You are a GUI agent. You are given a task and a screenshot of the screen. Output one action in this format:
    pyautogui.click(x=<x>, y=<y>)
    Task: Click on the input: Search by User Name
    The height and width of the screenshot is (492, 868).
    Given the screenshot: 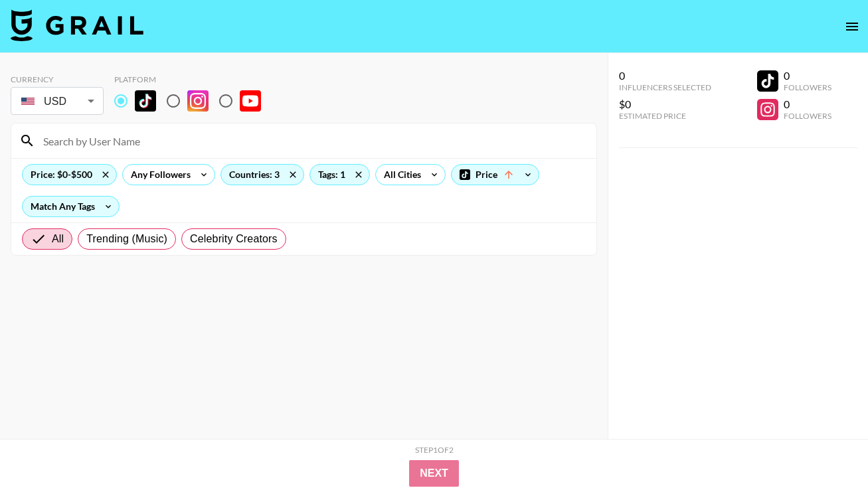 What is the action you would take?
    pyautogui.click(x=312, y=141)
    